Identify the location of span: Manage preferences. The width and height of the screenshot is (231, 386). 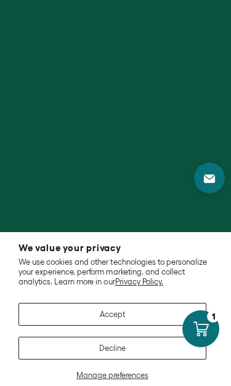
(112, 375).